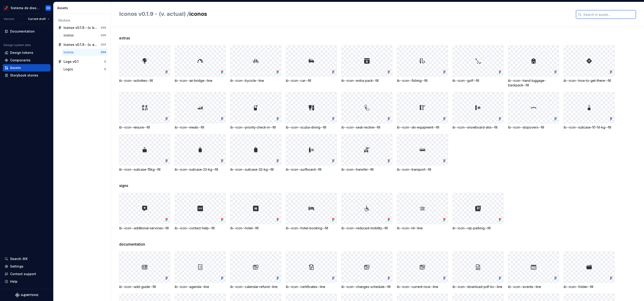 The width and height of the screenshot is (644, 301). Describe the element at coordinates (478, 228) in the screenshot. I see `div: ib--icon--vip-parking--fill` at that location.